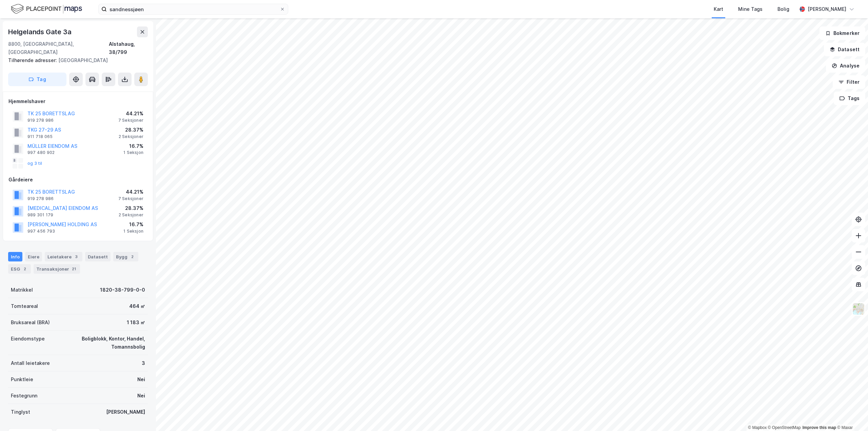  What do you see at coordinates (849, 98) in the screenshot?
I see `button: Tags` at bounding box center [849, 98].